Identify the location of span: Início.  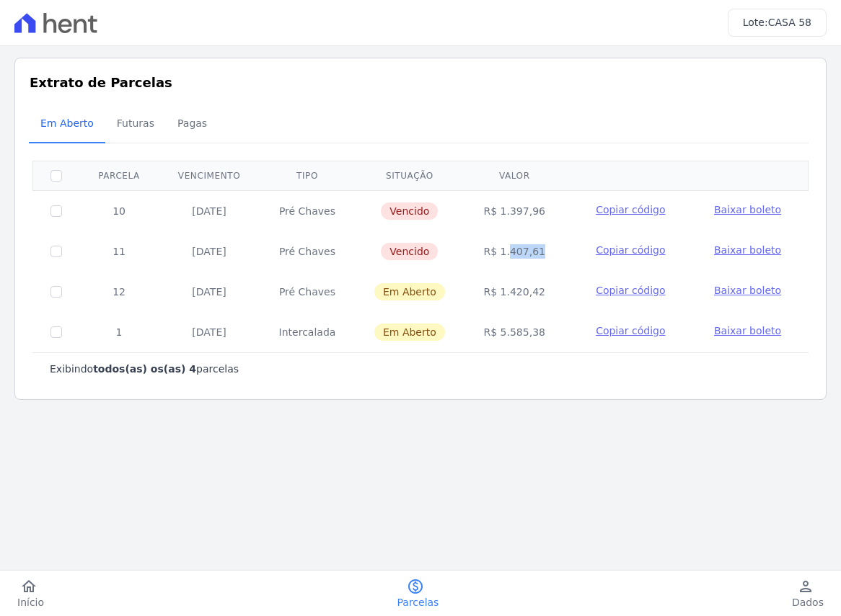
(30, 603).